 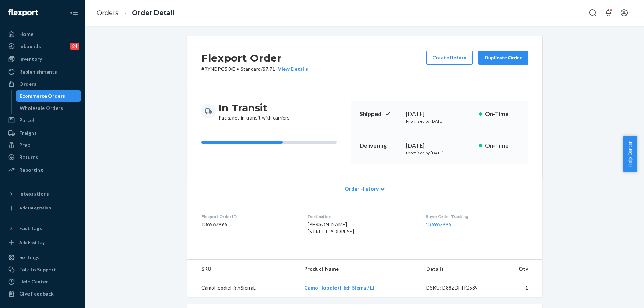 What do you see at coordinates (291, 69) in the screenshot?
I see `button: View Details` at bounding box center [291, 69].